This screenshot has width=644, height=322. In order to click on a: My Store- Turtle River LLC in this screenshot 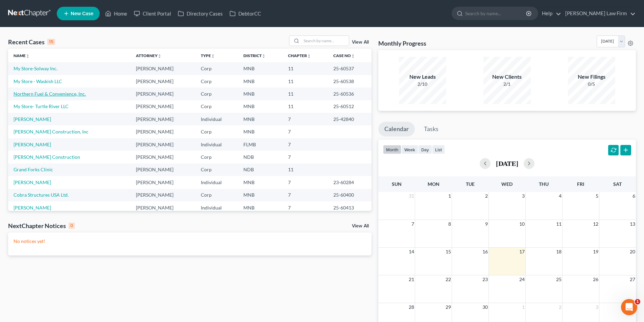, I will do `click(40, 106)`.